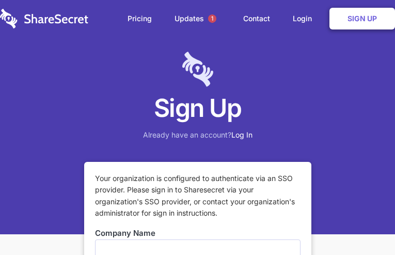  I want to click on img: logo-lt-purple-60x68@2x-c671a683ea72a1d466fb5d642181eefbee81c4e10ba9aed56c8e1d7e762e8086.png, so click(198, 69).